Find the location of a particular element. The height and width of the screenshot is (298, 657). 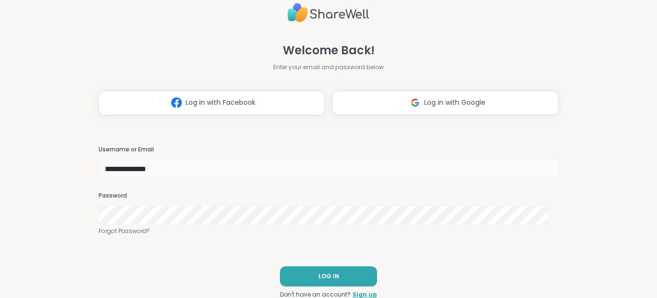

span: LOG IN is located at coordinates (329, 277).